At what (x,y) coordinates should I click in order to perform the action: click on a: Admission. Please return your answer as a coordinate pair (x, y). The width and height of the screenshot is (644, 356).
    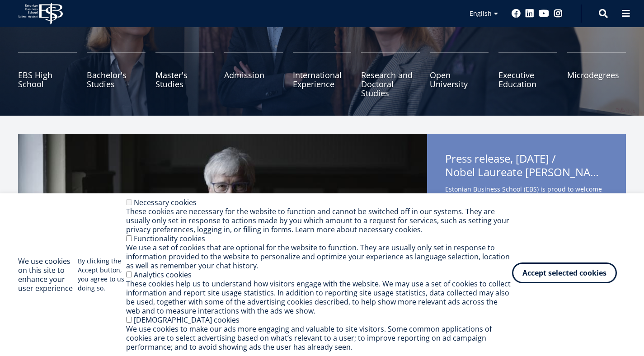
    Looking at the image, I should click on (254, 75).